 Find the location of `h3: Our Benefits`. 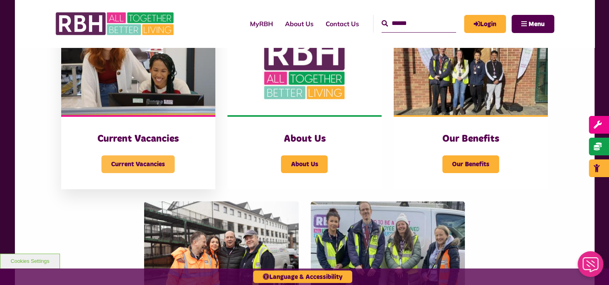

h3: Our Benefits is located at coordinates (471, 139).